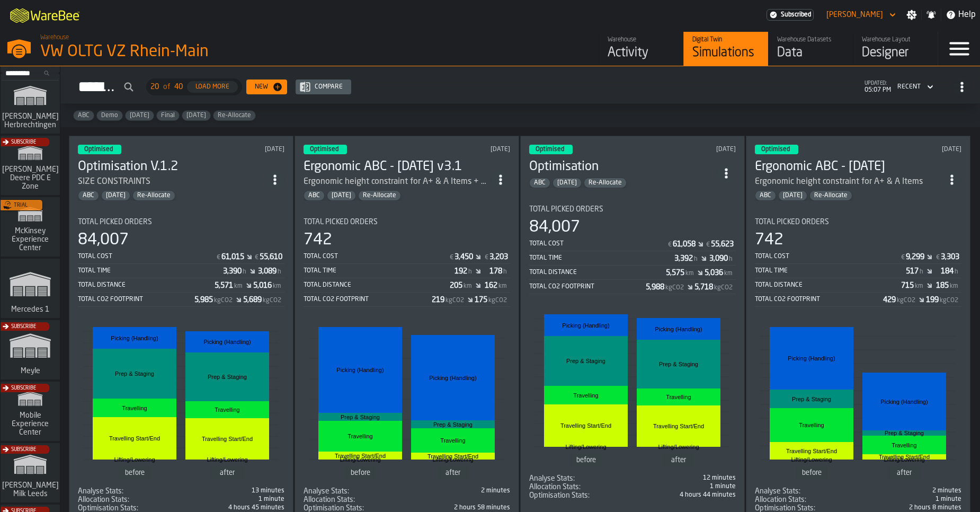 The height and width of the screenshot is (512, 980). What do you see at coordinates (326, 149) in the screenshot?
I see `div: status-3 2` at bounding box center [326, 149].